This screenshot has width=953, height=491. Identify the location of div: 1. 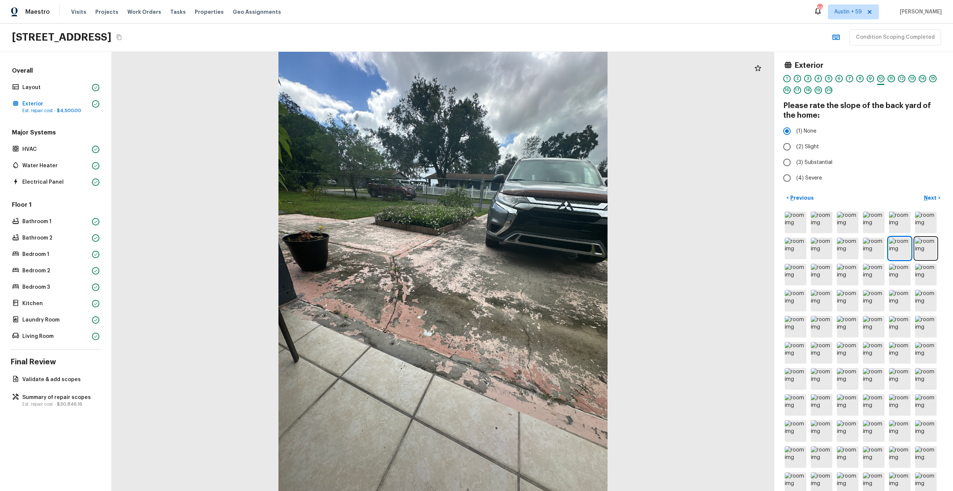
(787, 79).